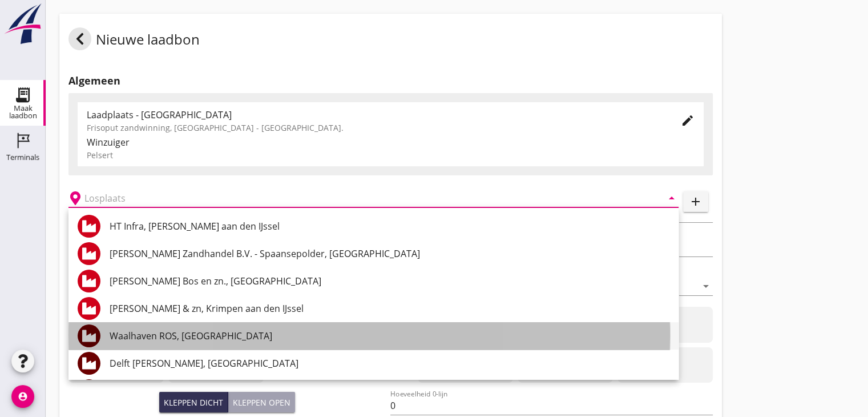 Image resolution: width=868 pixels, height=417 pixels. Describe the element at coordinates (391, 80) in the screenshot. I see `h2: Algemeen` at that location.